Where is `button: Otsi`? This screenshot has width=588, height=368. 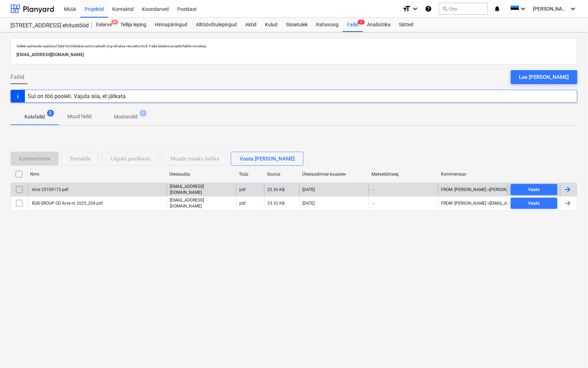 button: Otsi is located at coordinates (463, 8).